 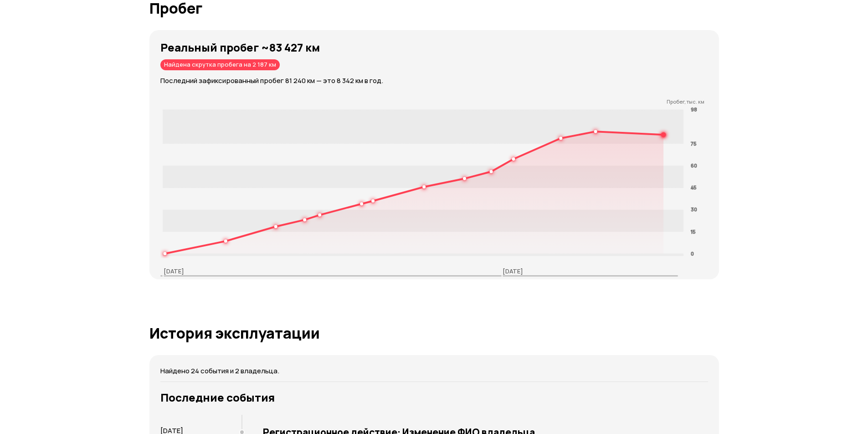 I want to click on h1: История эксплуатации, so click(x=434, y=333).